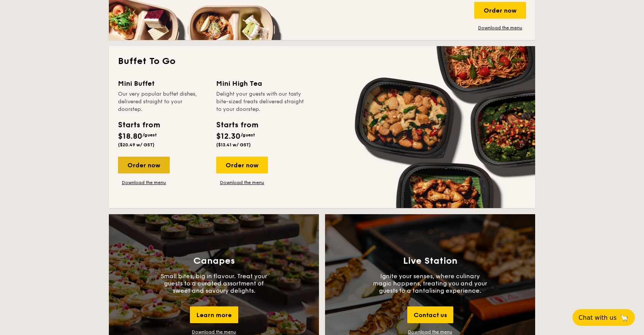 Image resolution: width=644 pixels, height=335 pixels. What do you see at coordinates (431, 283) in the screenshot?
I see `p: Ignite your senses, where culinary magic happens, treating you and your guests to a tantalising e...` at bounding box center [431, 283].